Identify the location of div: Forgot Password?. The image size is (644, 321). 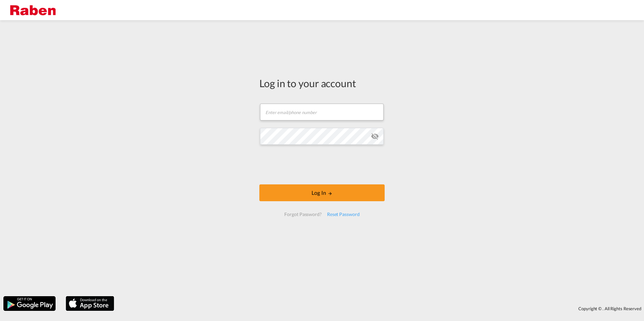
(303, 215).